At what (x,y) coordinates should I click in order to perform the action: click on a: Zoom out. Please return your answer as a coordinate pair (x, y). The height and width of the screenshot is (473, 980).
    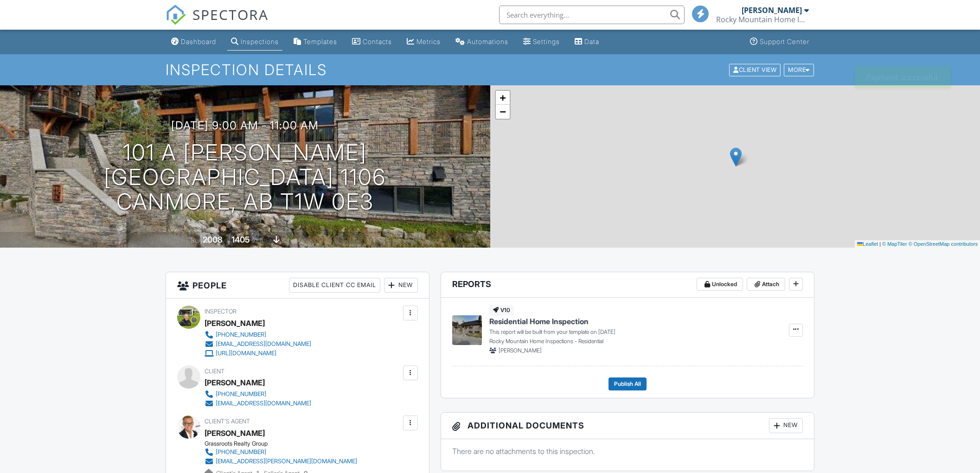
    Looking at the image, I should click on (503, 111).